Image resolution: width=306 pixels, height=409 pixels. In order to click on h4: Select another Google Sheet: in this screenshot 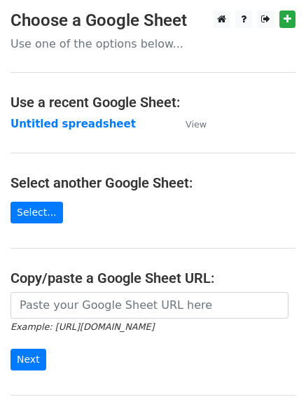, I will do `click(153, 183)`.